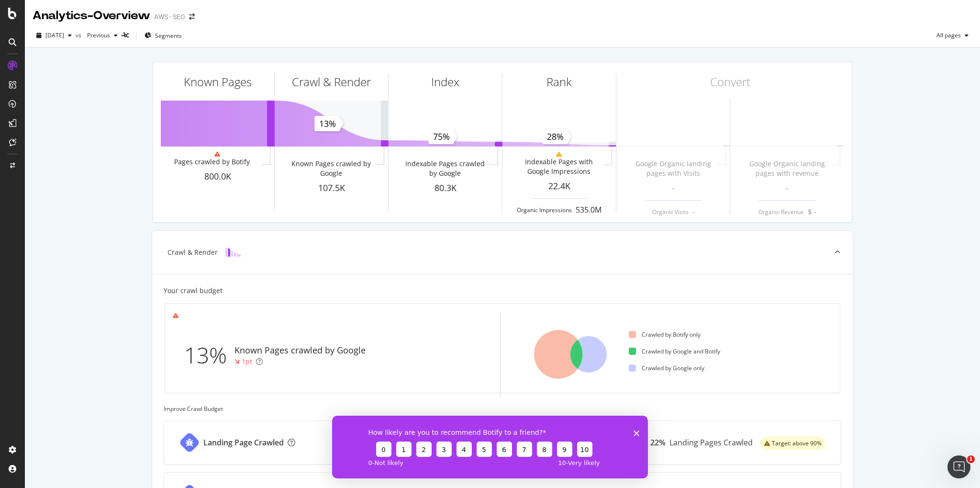 The image size is (980, 488). I want to click on button: 0, so click(51, 33).